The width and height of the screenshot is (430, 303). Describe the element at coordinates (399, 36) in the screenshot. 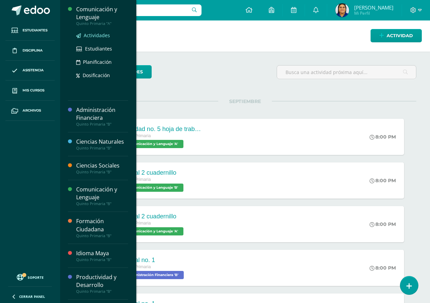

I see `span: Actividad` at that location.